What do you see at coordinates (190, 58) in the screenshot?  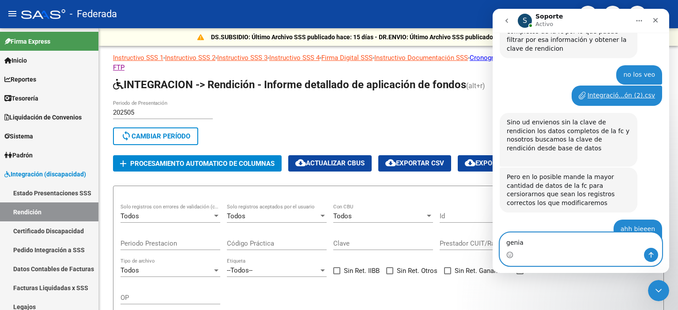 I see `a: Instructivo SSS 2` at bounding box center [190, 58].